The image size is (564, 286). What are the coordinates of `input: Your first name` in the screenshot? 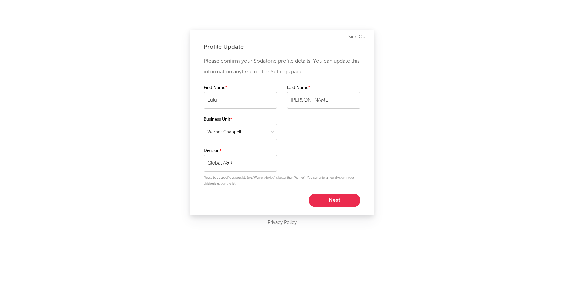 It's located at (240, 100).